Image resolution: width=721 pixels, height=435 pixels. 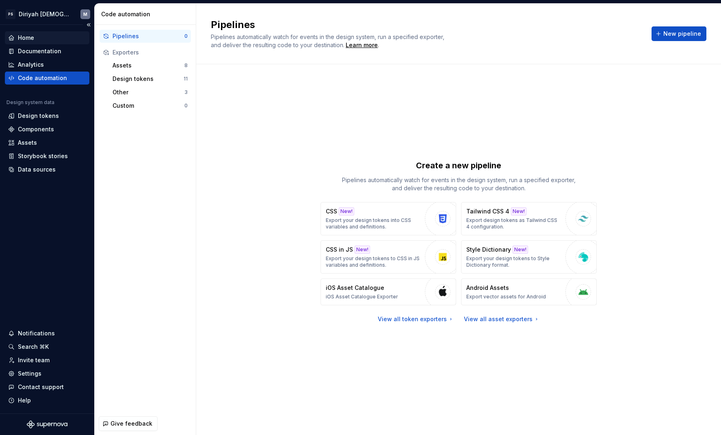 What do you see at coordinates (332, 211) in the screenshot?
I see `p: CSS` at bounding box center [332, 211].